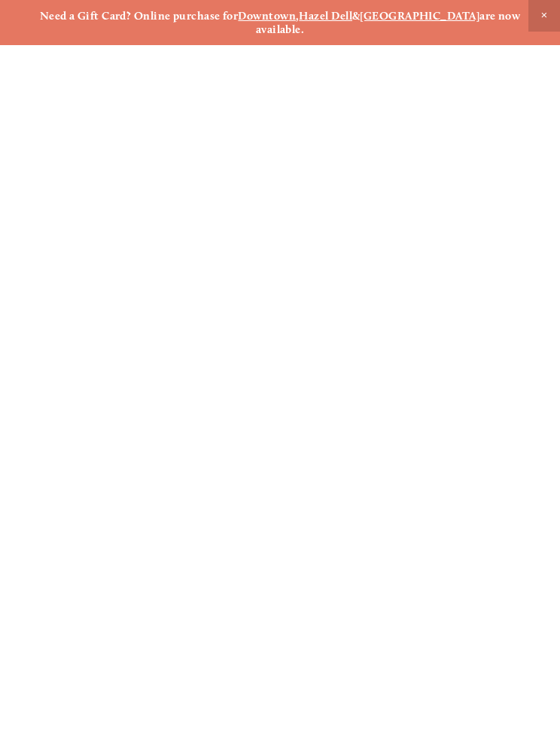 This screenshot has height=731, width=560. What do you see at coordinates (266, 16) in the screenshot?
I see `a: Downtown` at bounding box center [266, 16].